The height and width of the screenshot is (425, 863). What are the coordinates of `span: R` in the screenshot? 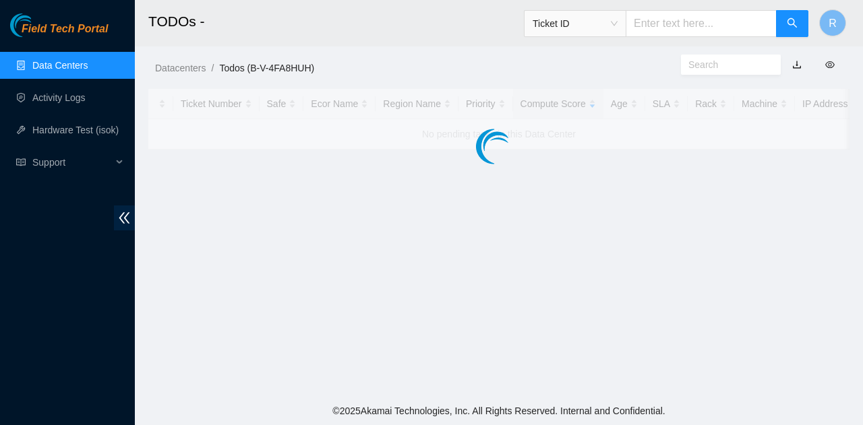 It's located at (832, 23).